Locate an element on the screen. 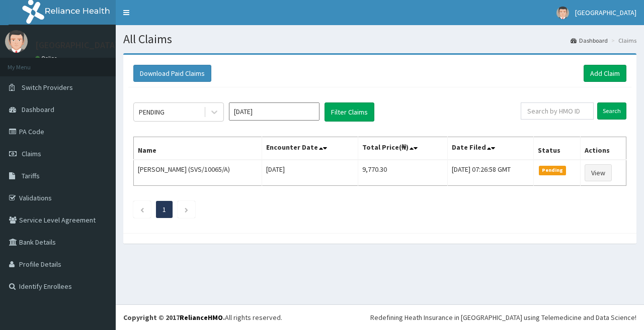 The height and width of the screenshot is (330, 644). h1: All Claims is located at coordinates (380, 39).